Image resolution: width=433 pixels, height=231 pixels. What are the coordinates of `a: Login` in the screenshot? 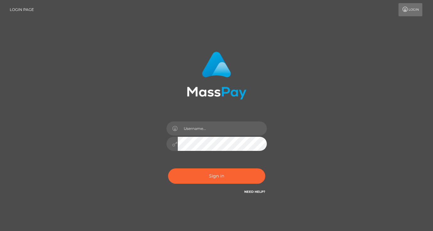 It's located at (410, 10).